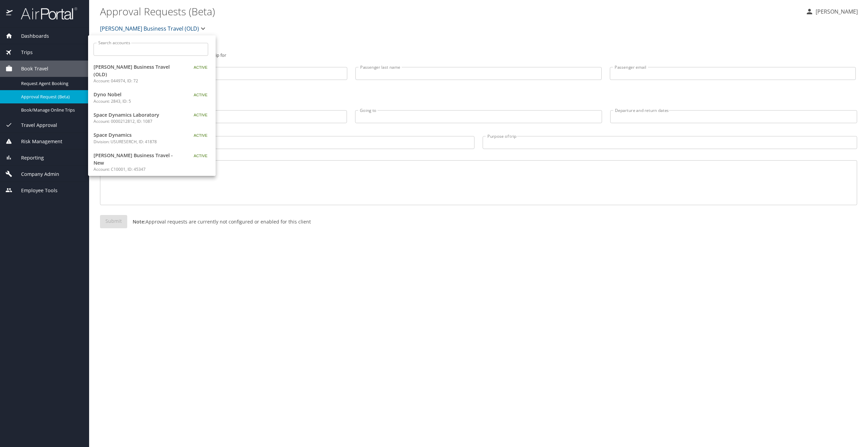  Describe the element at coordinates (151, 118) in the screenshot. I see `a: Space Dynamics LaboratoryAccount: 0000212812, ID: 1087` at that location.